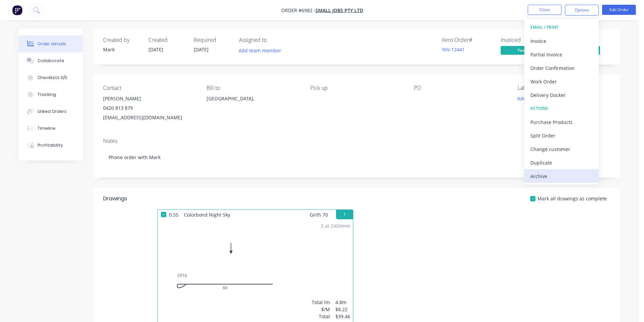  Describe the element at coordinates (167, 40) in the screenshot. I see `div: Created` at that location.